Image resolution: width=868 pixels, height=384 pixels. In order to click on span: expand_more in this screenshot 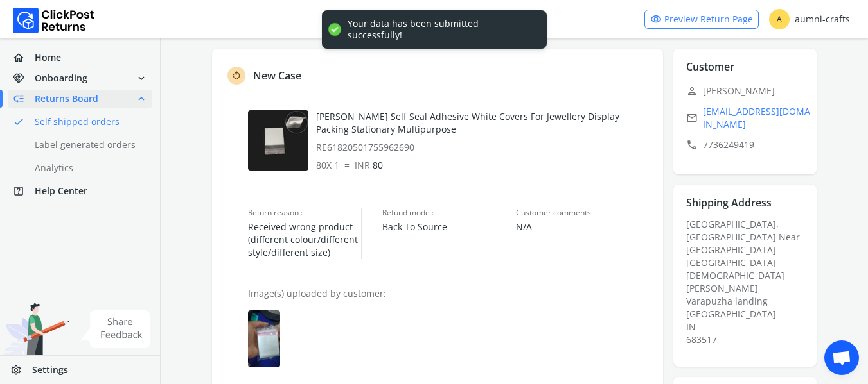, I will do `click(142, 78)`.